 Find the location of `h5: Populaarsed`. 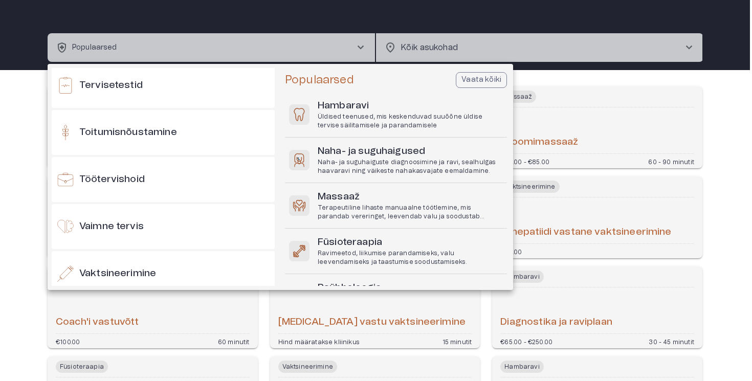

h5: Populaarsed is located at coordinates (319, 80).